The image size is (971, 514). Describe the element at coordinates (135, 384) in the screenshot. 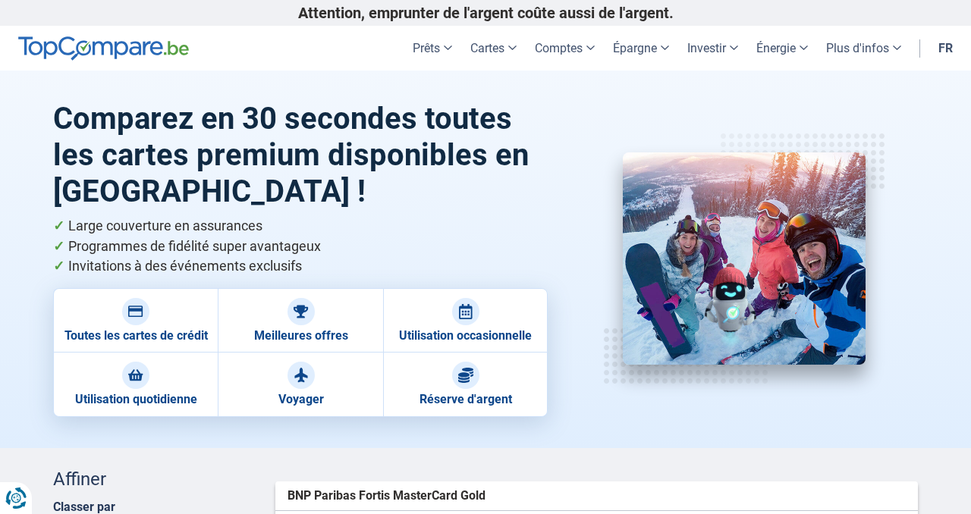

I see `a: Utilisation quotidienne Utilisation quotidienne` at that location.